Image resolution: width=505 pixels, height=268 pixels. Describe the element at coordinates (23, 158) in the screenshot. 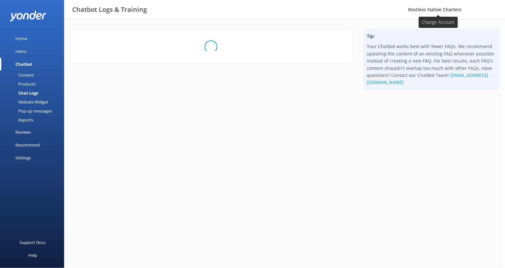

I see `div: Settings` at that location.